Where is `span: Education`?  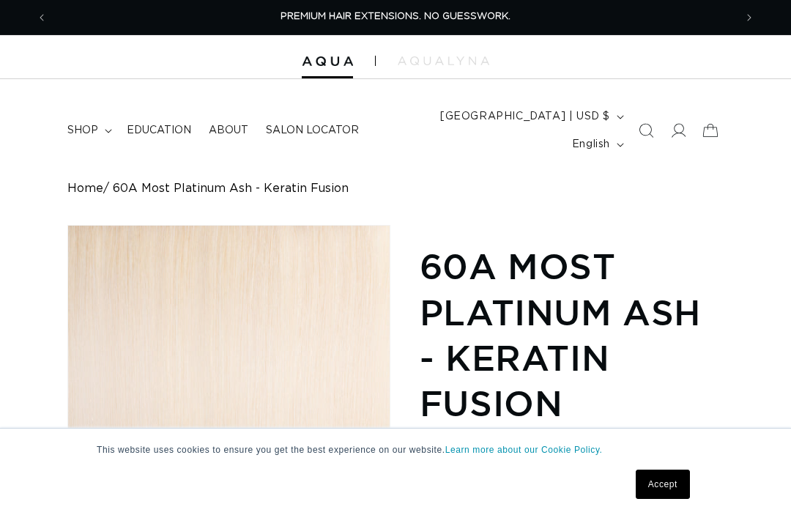 span: Education is located at coordinates (159, 130).